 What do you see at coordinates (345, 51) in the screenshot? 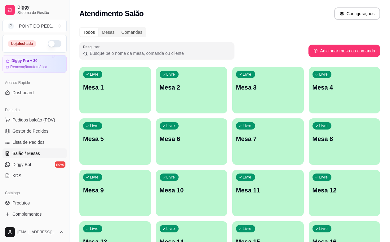
I see `button: Adicionar mesa ou comanda` at bounding box center [345, 51].